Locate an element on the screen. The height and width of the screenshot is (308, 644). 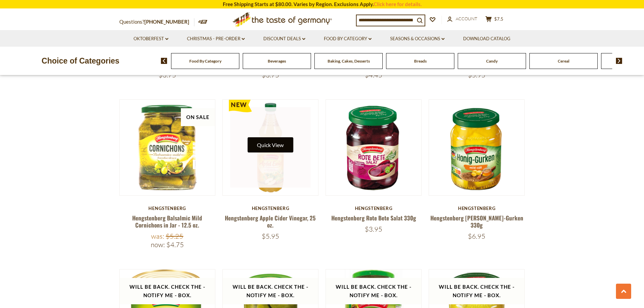
img: next arrow is located at coordinates (619, 61).